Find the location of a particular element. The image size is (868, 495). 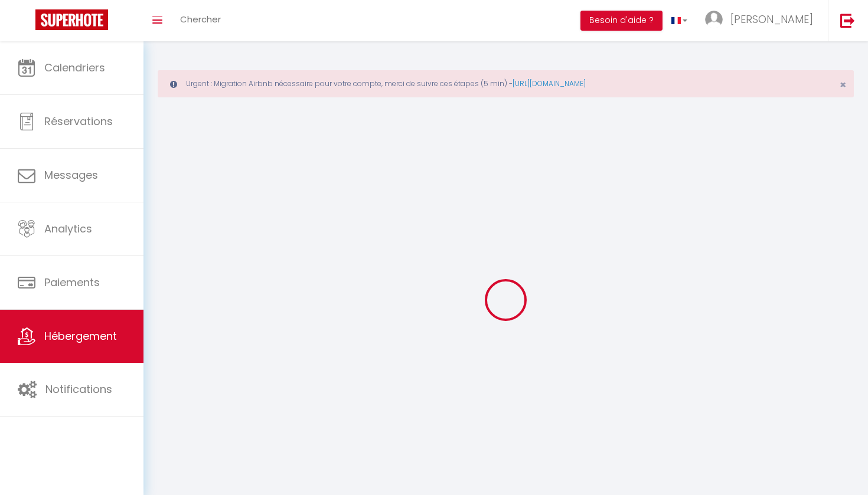

button: Ouvrir le widget de chat LiveChat is located at coordinates (27, 22).